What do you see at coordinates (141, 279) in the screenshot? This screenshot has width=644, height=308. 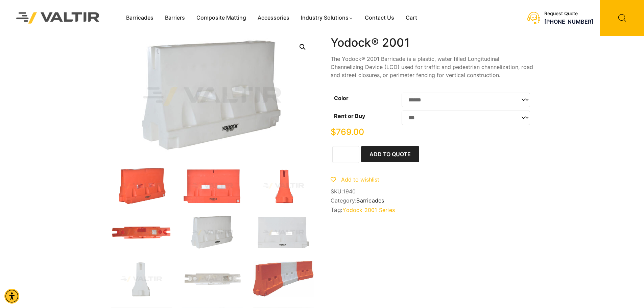 I see `img: A white plastic component with a tapered design, likely used as a part or accessory in machinery ...` at bounding box center [141, 279].